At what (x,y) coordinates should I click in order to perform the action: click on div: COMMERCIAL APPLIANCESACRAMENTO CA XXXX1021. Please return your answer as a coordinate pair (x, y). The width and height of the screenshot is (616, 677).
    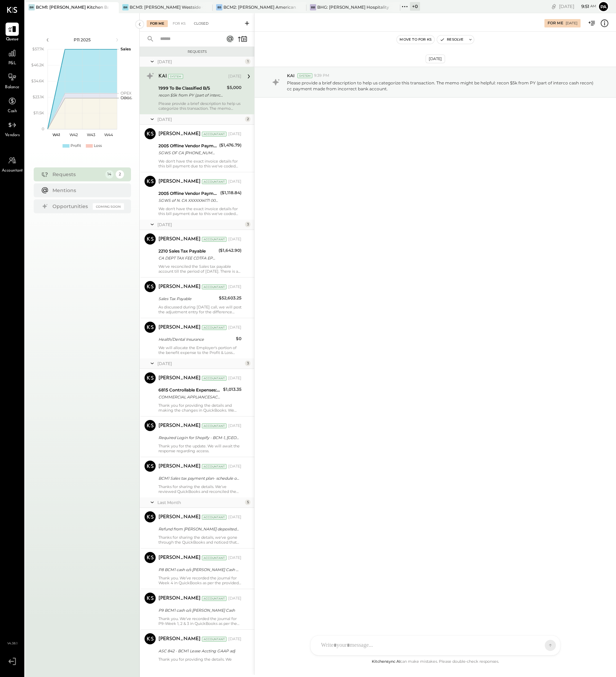
    Looking at the image, I should click on (190, 397).